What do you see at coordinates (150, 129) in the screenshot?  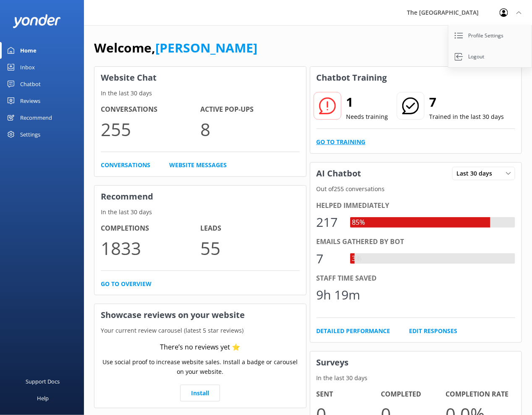 I see `p: 255` at bounding box center [150, 129].